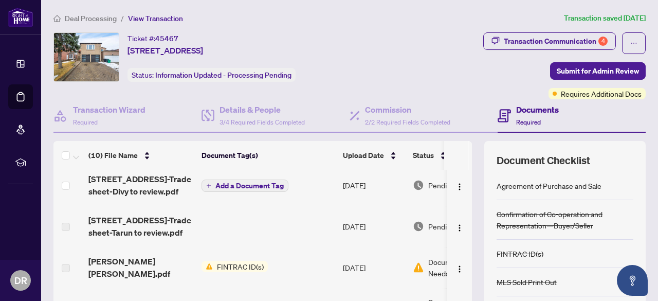 This screenshot has width=658, height=301. Describe the element at coordinates (565, 219) in the screenshot. I see `div: Confirmation of Co-operation and Representation—Buyer/Seller` at that location.